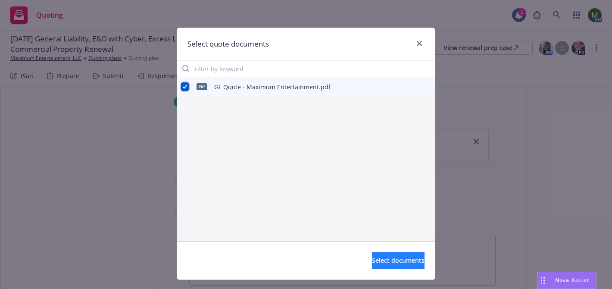 The height and width of the screenshot is (289, 612). Describe the element at coordinates (414, 87) in the screenshot. I see `button: download file` at that location.